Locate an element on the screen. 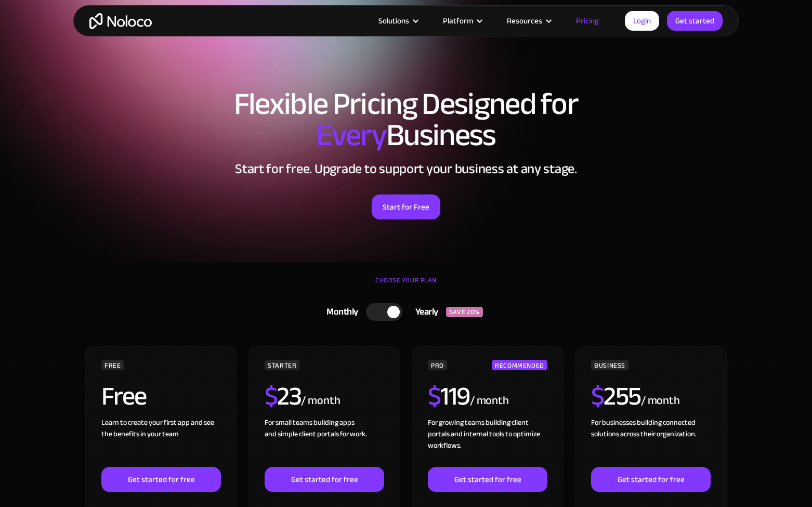 The image size is (812, 507). div: STARTER is located at coordinates (282, 365).